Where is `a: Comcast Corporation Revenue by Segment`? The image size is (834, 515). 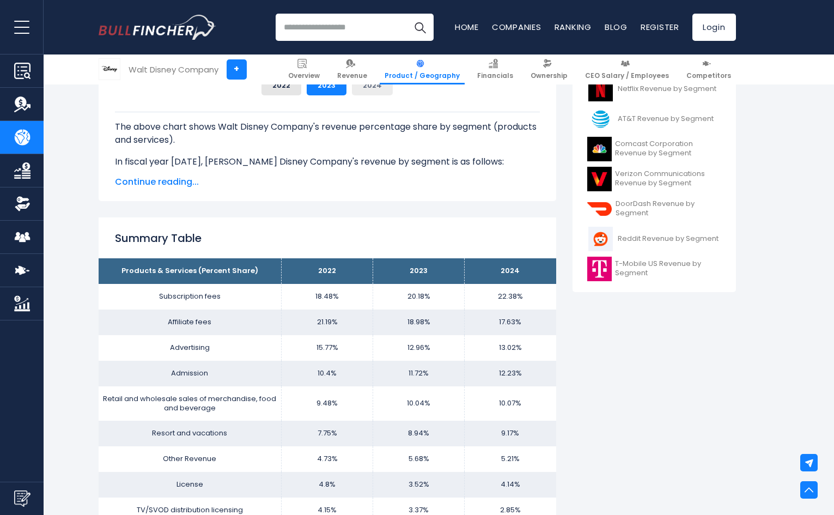 a: Comcast Corporation Revenue by Segment is located at coordinates (654, 149).